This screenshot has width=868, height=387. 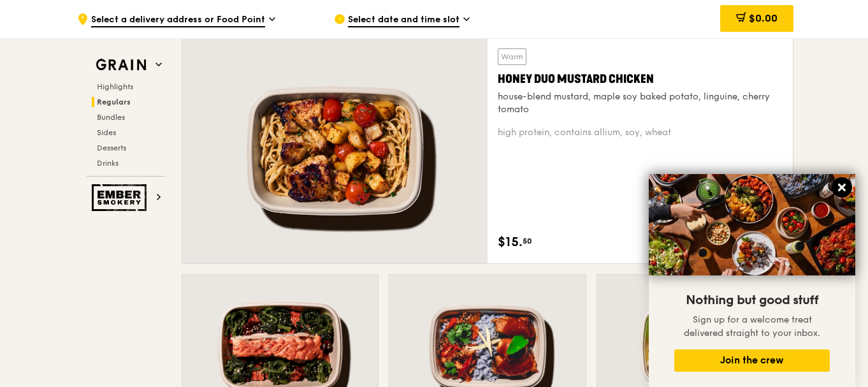 I want to click on div: high protein, contains allium, soy, wheat, so click(x=640, y=133).